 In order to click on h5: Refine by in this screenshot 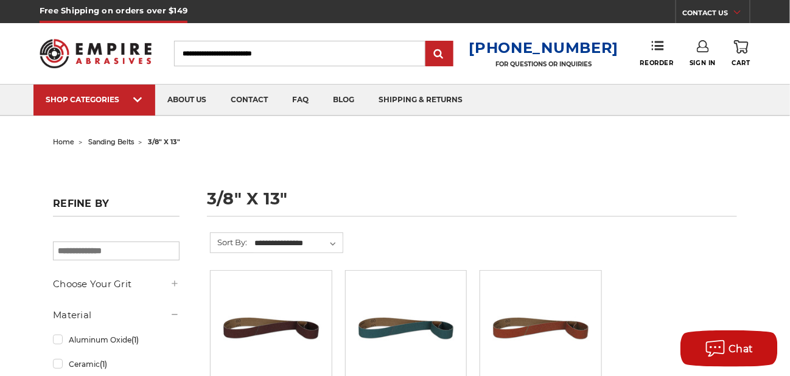, I will do `click(116, 207)`.